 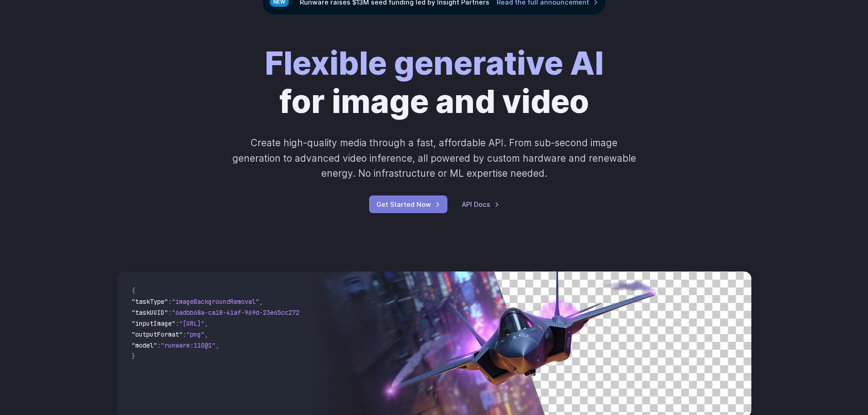 What do you see at coordinates (150, 302) in the screenshot?
I see `span: "taskType"` at bounding box center [150, 302].